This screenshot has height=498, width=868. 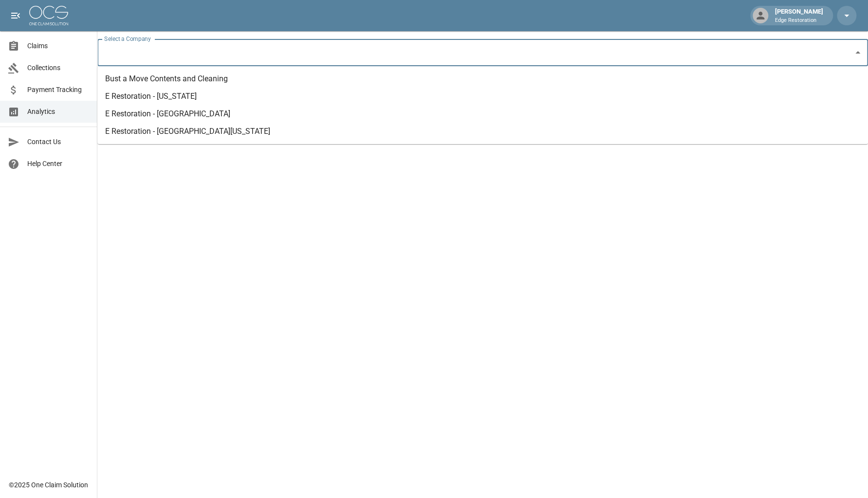 What do you see at coordinates (58, 68) in the screenshot?
I see `span: Collections` at bounding box center [58, 68].